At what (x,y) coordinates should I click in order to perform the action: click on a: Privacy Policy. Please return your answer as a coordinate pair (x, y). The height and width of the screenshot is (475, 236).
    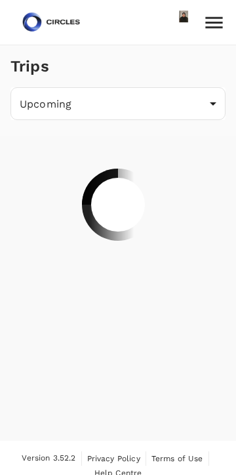
    Looking at the image, I should click on (114, 459).